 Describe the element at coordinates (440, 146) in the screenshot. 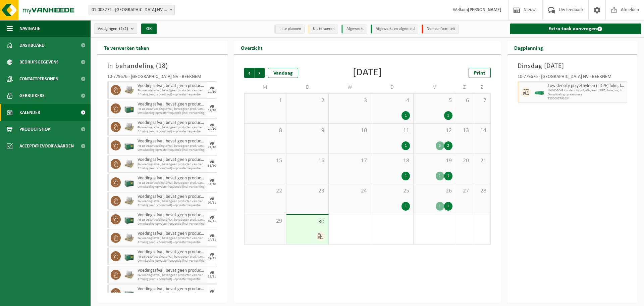

I see `div: 3` at that location.